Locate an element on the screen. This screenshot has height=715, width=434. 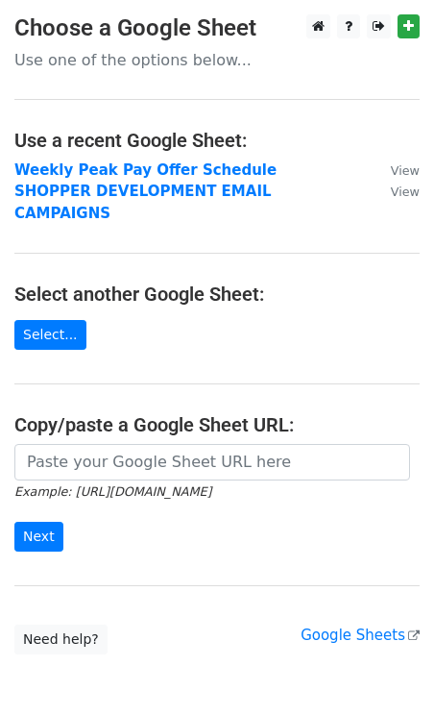
a: Need help? is located at coordinates (61, 639).